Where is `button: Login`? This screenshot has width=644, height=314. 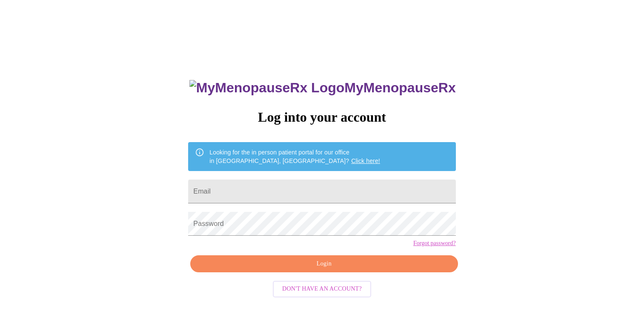 button: Login is located at coordinates (324, 264).